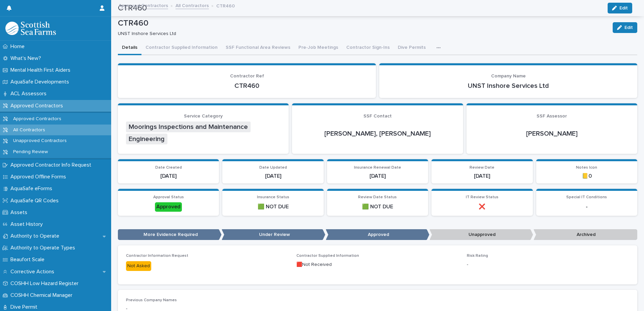 The width and height of the screenshot is (644, 311). What do you see at coordinates (28, 224) in the screenshot?
I see `p: Asset History` at bounding box center [28, 224].